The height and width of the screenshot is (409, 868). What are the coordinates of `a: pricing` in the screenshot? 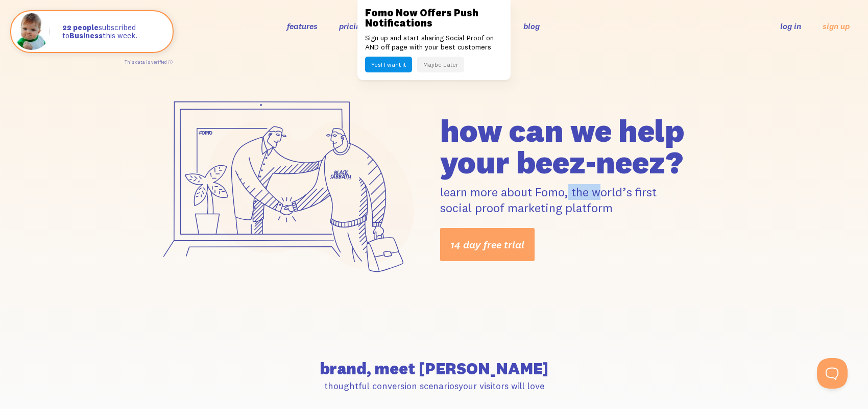 It's located at (352, 26).